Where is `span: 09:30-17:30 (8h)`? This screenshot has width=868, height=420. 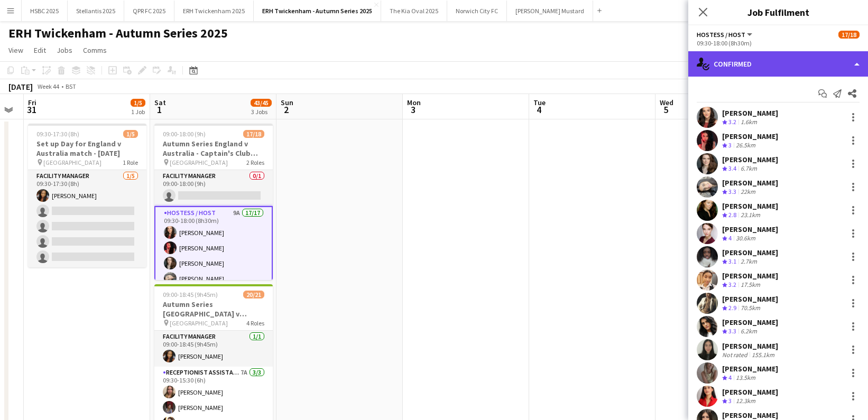
span: 09:30-17:30 (8h) is located at coordinates (58, 133).